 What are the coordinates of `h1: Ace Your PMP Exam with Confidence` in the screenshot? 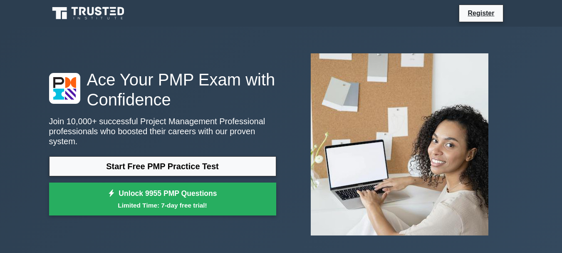 It's located at (163, 90).